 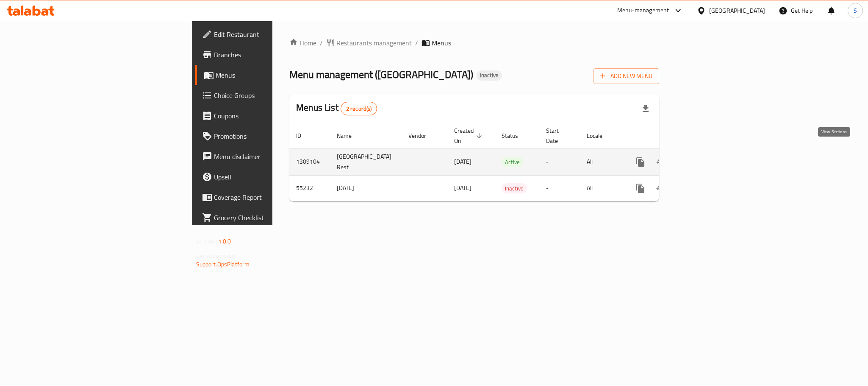 What do you see at coordinates (359, 109) in the screenshot?
I see `span: 2 record(s)` at bounding box center [359, 109].